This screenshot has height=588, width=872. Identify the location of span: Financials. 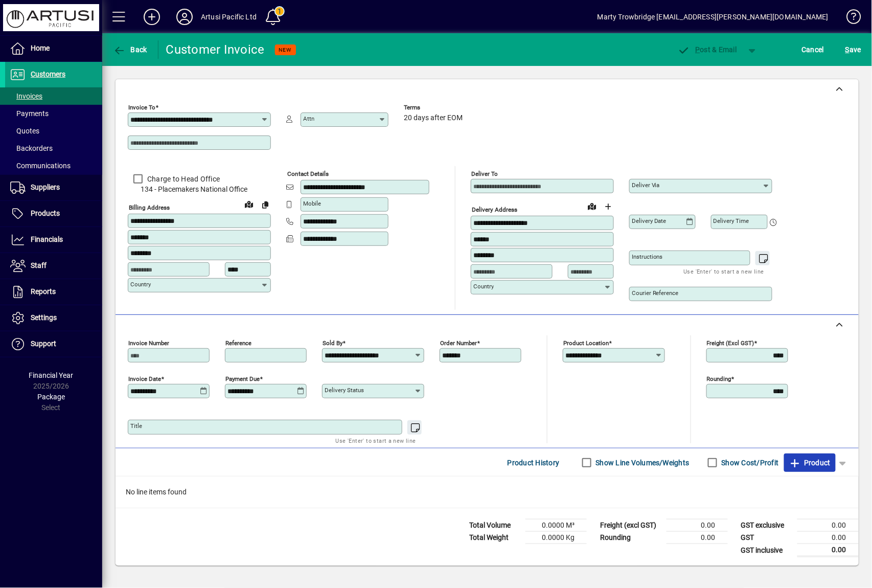
(46, 239).